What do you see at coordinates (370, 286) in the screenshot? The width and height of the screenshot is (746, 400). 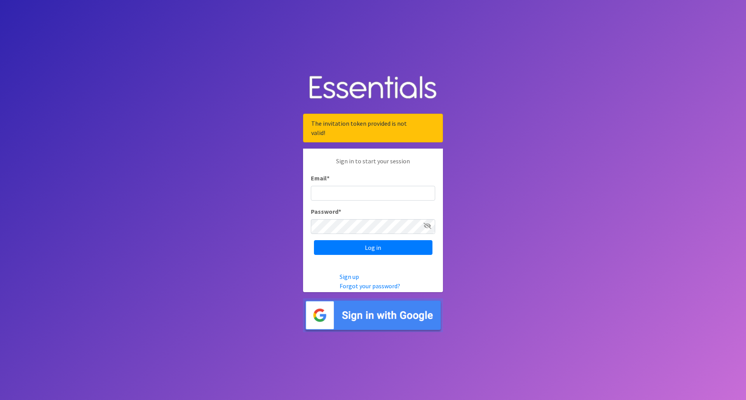 I see `a: Forgot your password?` at bounding box center [370, 286].